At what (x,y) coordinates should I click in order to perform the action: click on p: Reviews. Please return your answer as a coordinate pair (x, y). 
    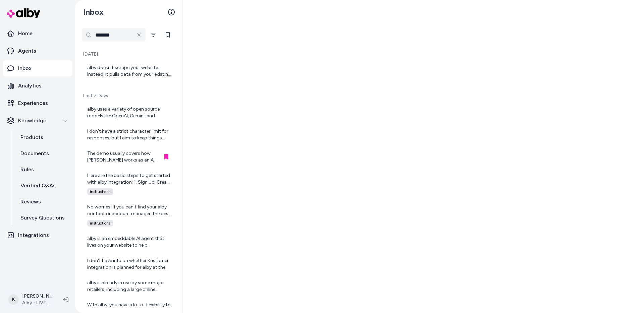
    Looking at the image, I should click on (31, 202).